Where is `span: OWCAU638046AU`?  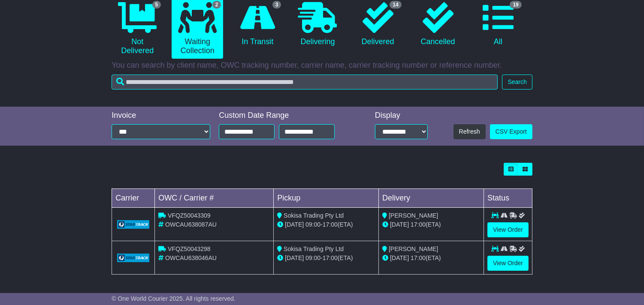 span: OWCAU638046AU is located at coordinates (191, 258).